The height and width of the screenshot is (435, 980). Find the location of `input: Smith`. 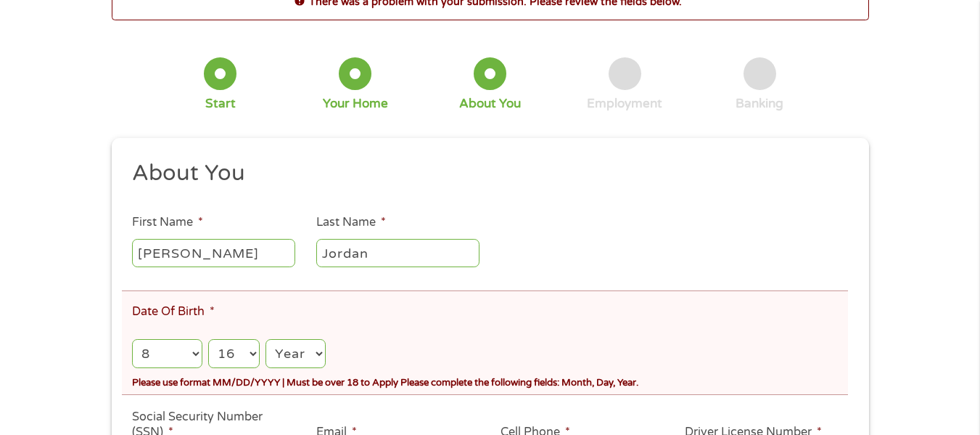

input: Smith is located at coordinates (398, 252).